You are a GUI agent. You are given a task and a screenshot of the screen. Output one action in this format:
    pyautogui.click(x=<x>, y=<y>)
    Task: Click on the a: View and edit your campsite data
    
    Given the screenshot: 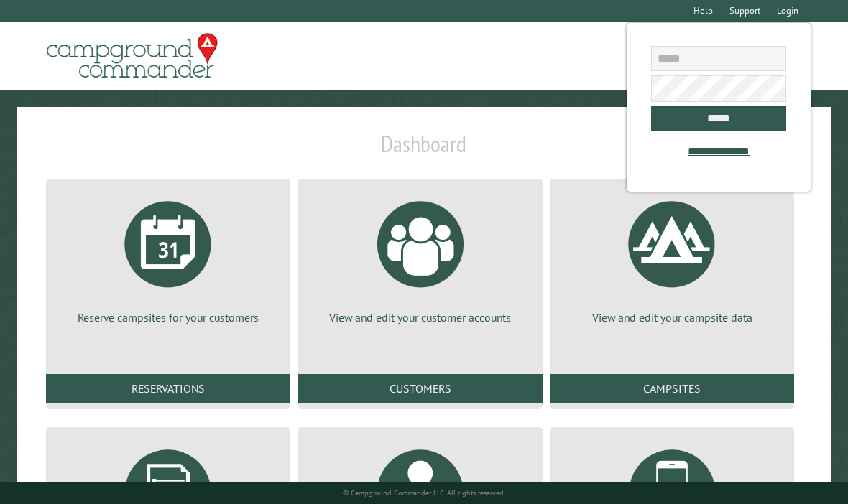 What is the action you would take?
    pyautogui.click(x=672, y=258)
    